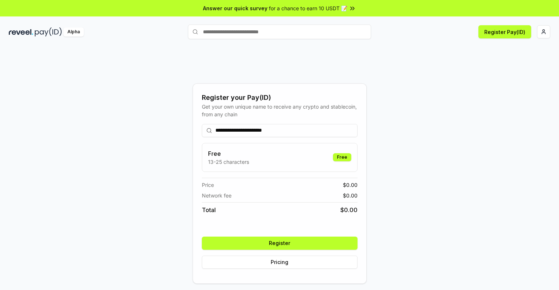 The image size is (559, 290). I want to click on span: Answer our quick survey, so click(235, 8).